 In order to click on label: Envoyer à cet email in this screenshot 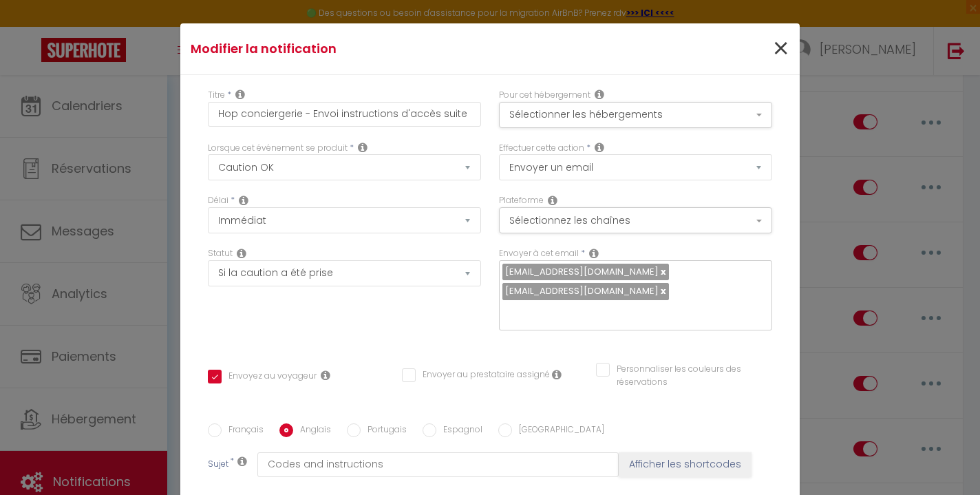, I will do `click(539, 253)`.